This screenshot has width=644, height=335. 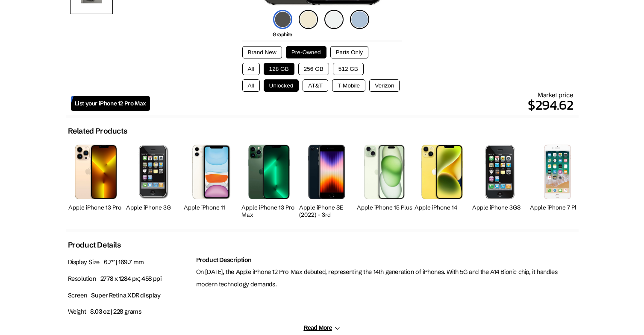 What do you see at coordinates (384, 171) in the screenshot?
I see `img: iPhone 15 Plus` at bounding box center [384, 171].